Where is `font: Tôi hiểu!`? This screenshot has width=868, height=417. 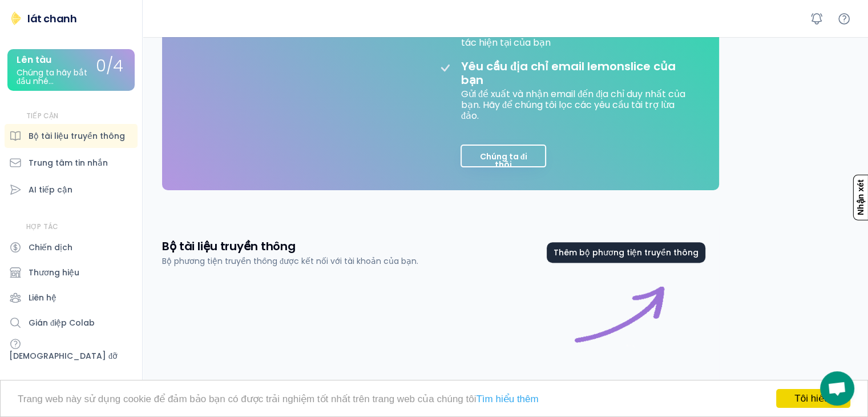 font: Tôi hiểu! is located at coordinates (813, 398).